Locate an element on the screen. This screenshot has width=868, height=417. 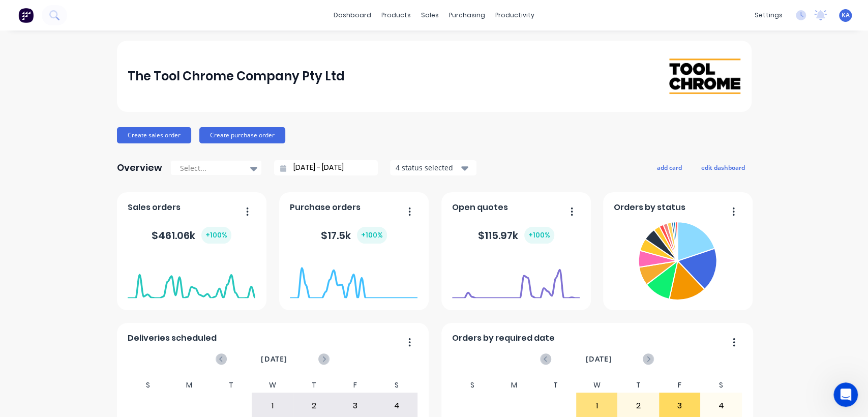
button: go back is located at coordinates (16, 14).